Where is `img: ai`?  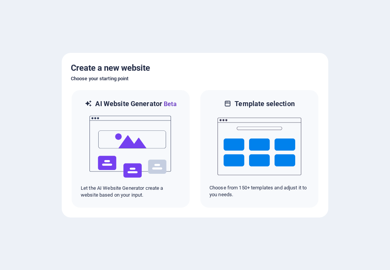 img: ai is located at coordinates (131, 147).